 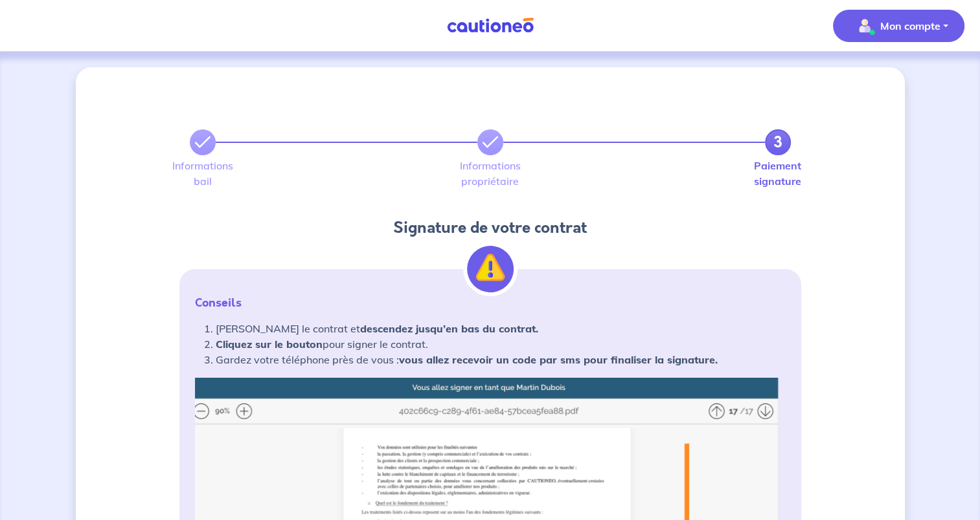 I want to click on img: Cautioneo, so click(x=490, y=25).